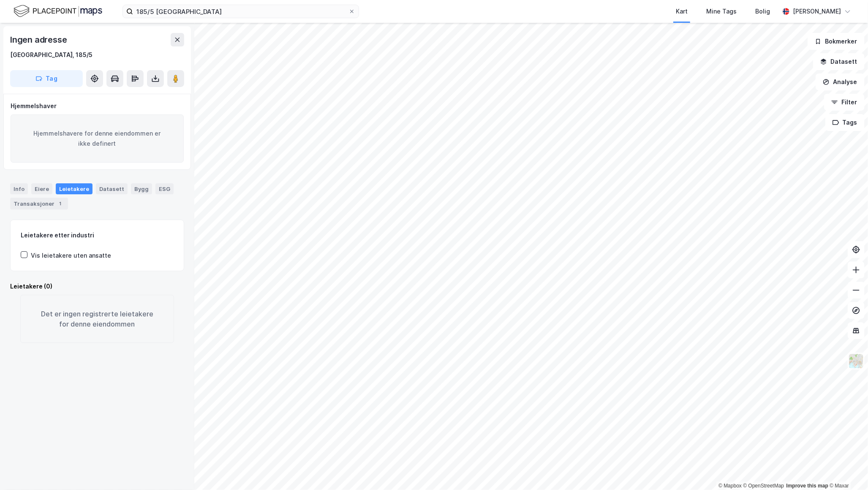  Describe the element at coordinates (729, 485) in the screenshot. I see `a: Mapbox` at that location.